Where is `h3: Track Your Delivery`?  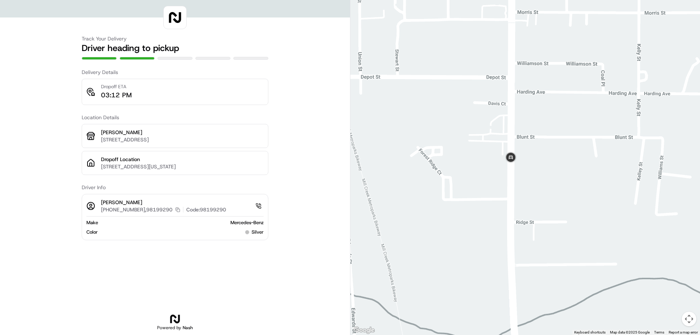 h3: Track Your Delivery is located at coordinates (175, 39).